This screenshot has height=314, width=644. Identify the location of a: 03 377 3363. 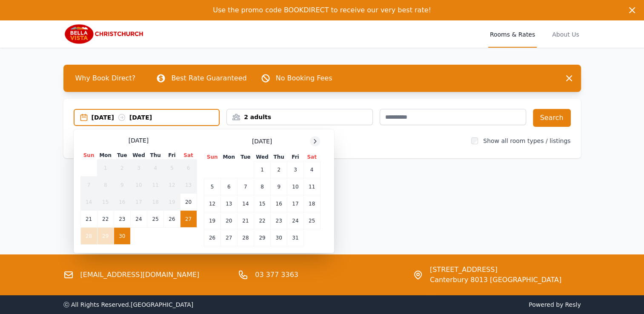
(277, 275).